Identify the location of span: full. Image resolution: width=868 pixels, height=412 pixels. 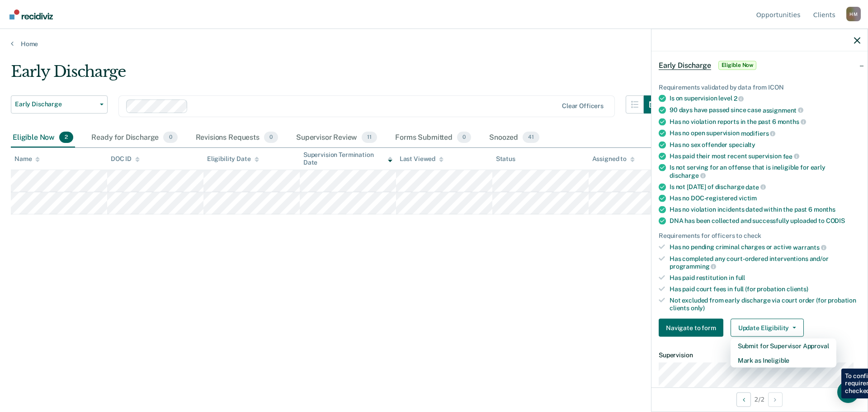
(740, 278).